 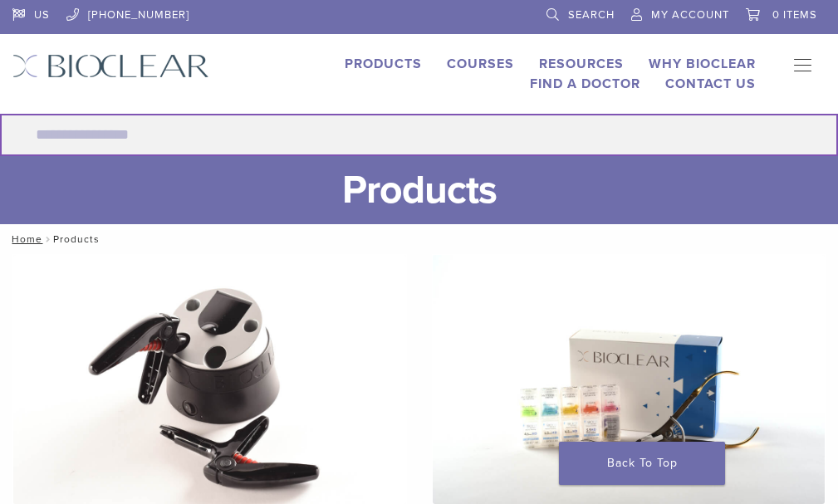 What do you see at coordinates (629, 379) in the screenshot?
I see `img: Kits` at bounding box center [629, 379].